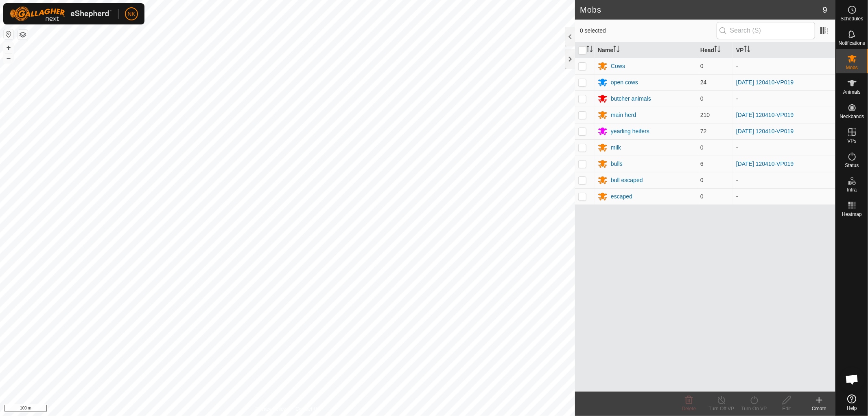  Describe the element at coordinates (703, 82) in the screenshot. I see `span: 24` at that location.